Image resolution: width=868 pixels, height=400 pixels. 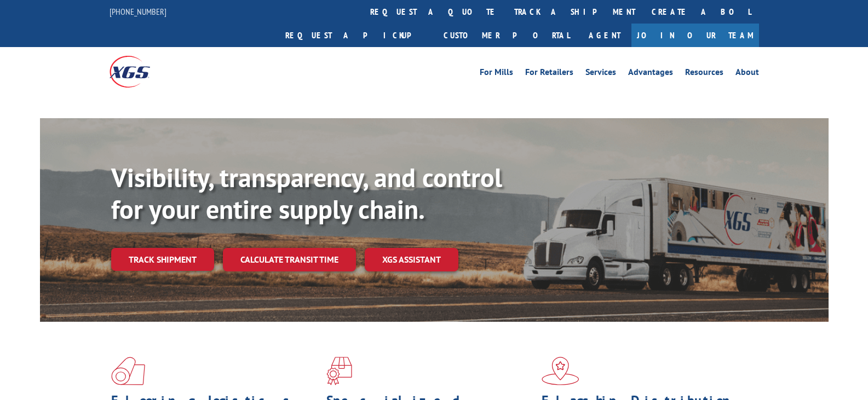 What do you see at coordinates (356, 35) in the screenshot?
I see `a: Request a pickup` at bounding box center [356, 35].